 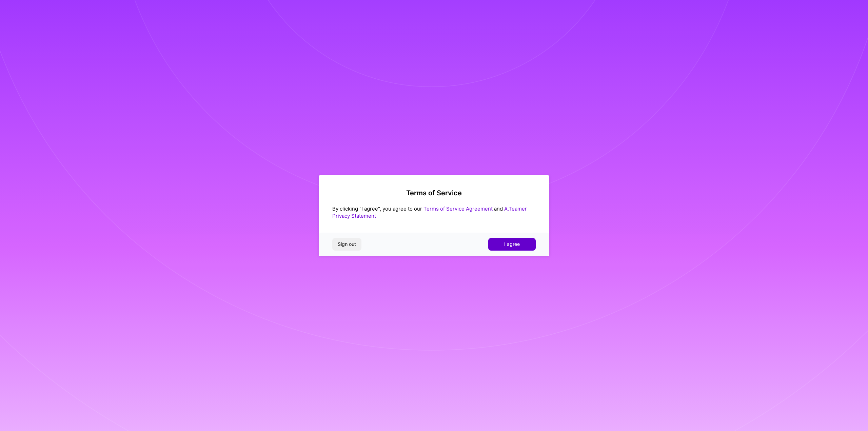 What do you see at coordinates (434, 193) in the screenshot?
I see `h2: Terms of Service` at bounding box center [434, 193].